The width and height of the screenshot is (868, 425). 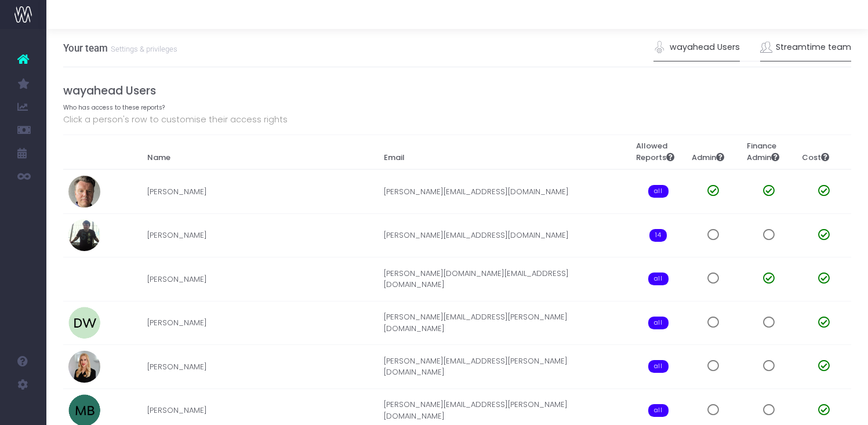 What do you see at coordinates (805, 48) in the screenshot?
I see `a: Streamtime team` at bounding box center [805, 48].